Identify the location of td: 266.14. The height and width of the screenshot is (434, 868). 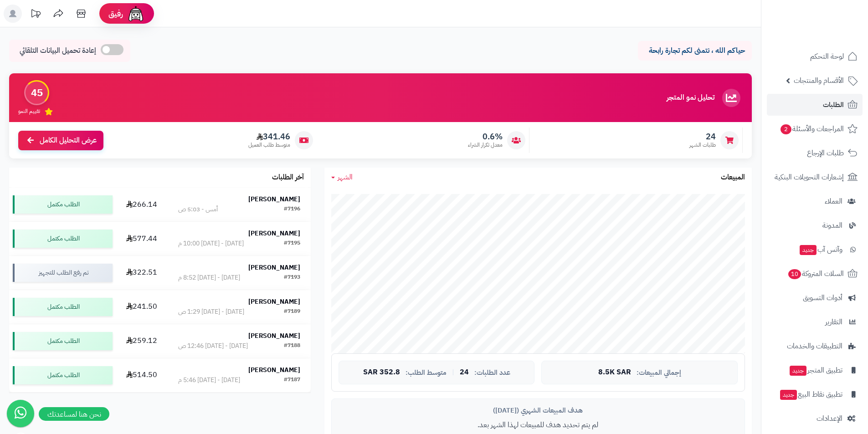
(141, 204).